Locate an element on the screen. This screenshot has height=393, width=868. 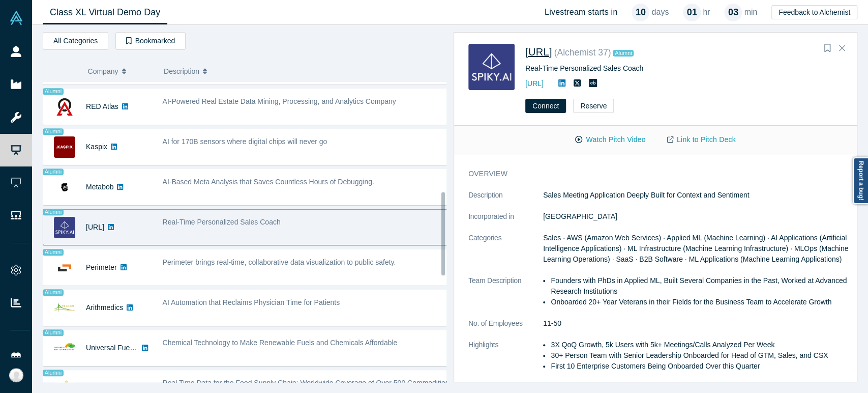
li: Onboarded 20+ Year Veterans in their Fields for the Business Team to Accelerate Growth is located at coordinates (701, 302).